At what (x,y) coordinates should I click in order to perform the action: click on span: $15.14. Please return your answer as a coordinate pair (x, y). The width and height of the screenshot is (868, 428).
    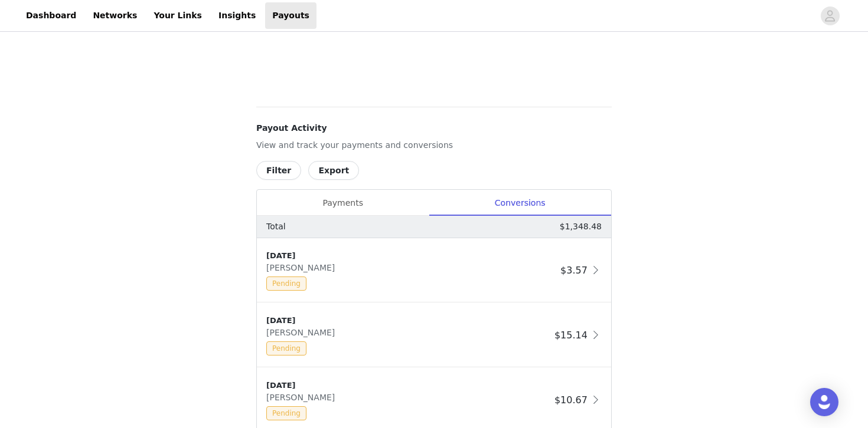
    Looking at the image, I should click on (571, 335).